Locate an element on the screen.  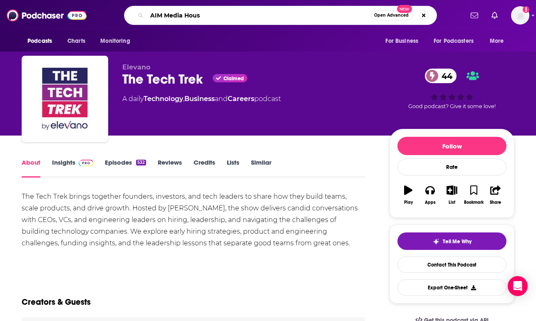
button: Open AdvancedNew is located at coordinates (391, 15).